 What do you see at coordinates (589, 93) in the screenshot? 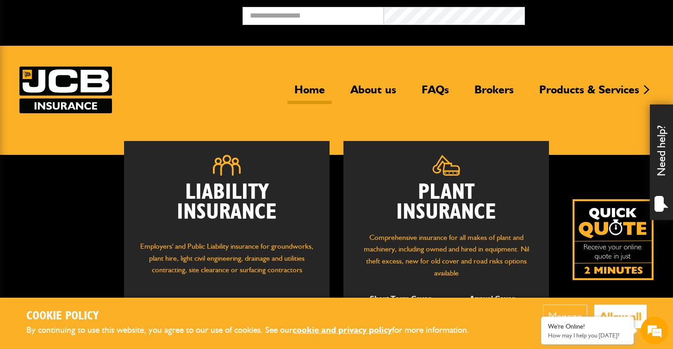
I see `a: Products & Services` at bounding box center [589, 93].